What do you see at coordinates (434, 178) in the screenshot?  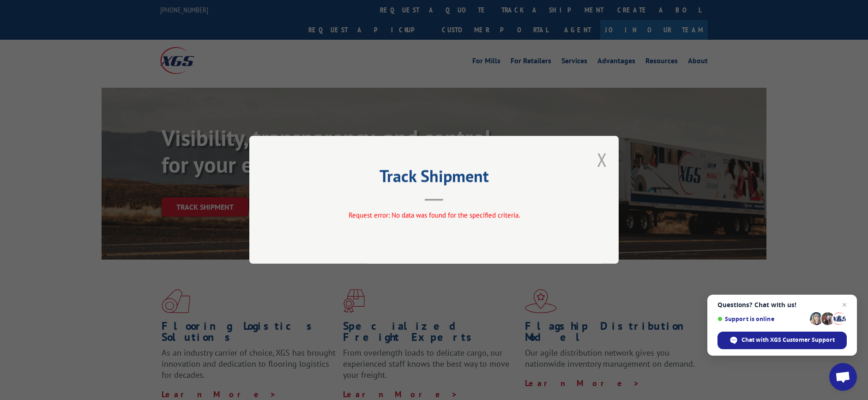 I see `h2: Track Shipment` at bounding box center [434, 178].